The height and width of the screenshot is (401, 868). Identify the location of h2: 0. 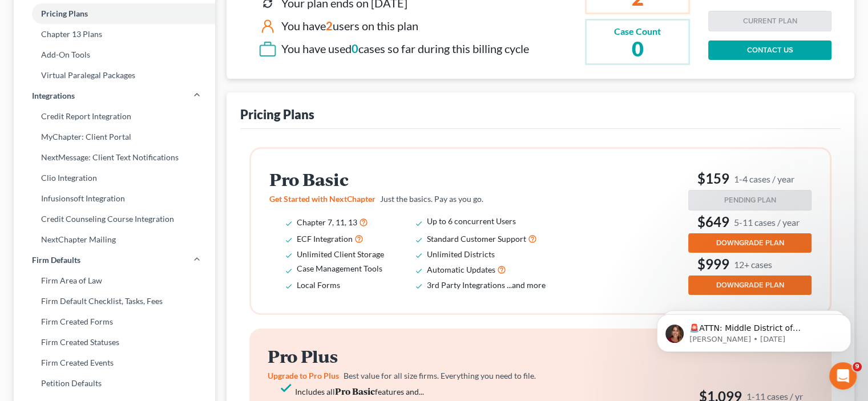
(638, 48).